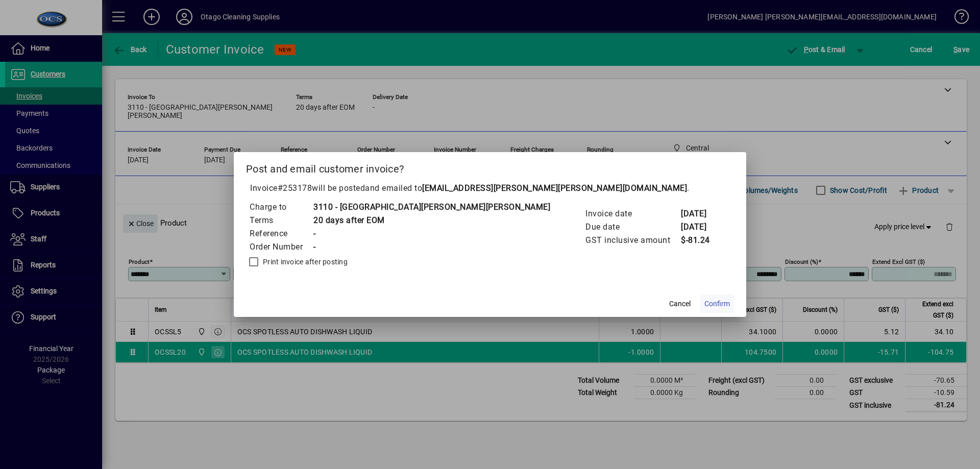  I want to click on span: and emailed to, so click(526, 188).